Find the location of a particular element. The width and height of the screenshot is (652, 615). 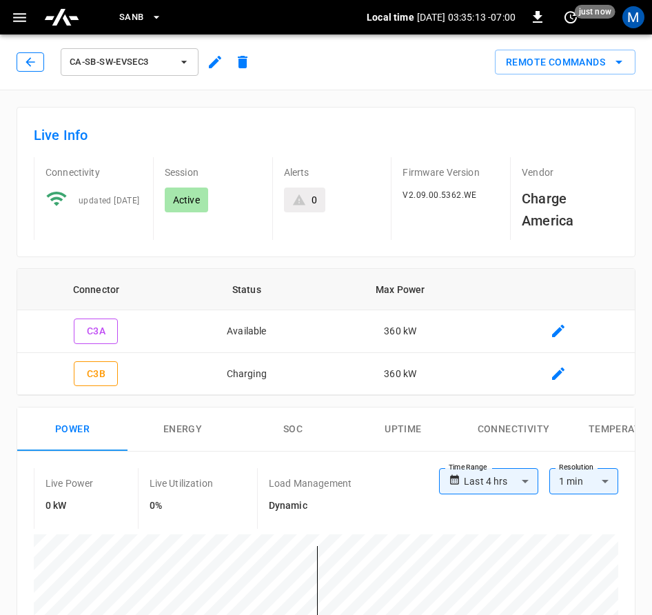

p: Local time is located at coordinates (390, 17).